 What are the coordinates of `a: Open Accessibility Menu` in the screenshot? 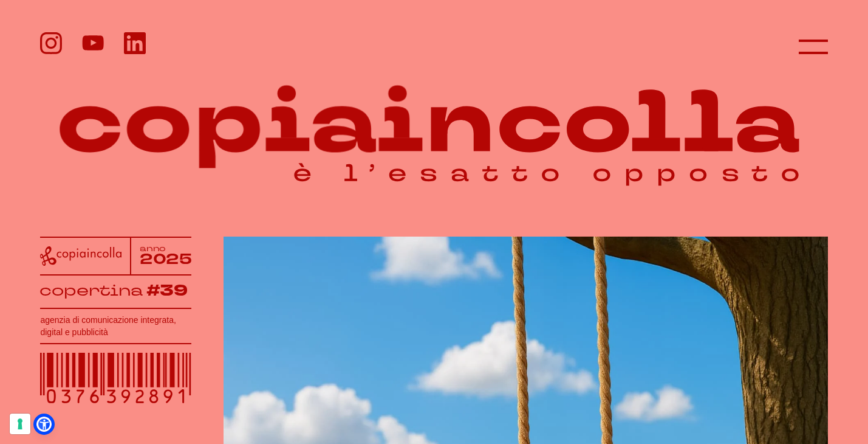 It's located at (44, 424).